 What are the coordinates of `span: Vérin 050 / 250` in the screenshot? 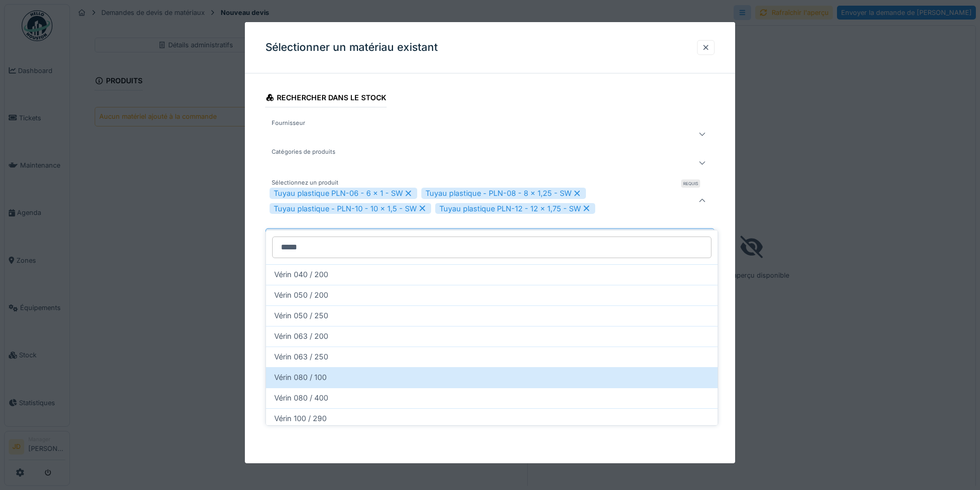 It's located at (301, 316).